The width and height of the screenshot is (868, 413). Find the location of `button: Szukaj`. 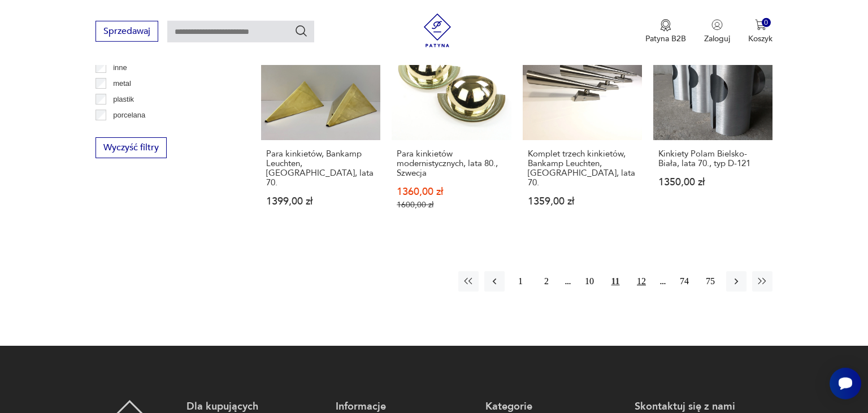

button: Szukaj is located at coordinates (301, 31).